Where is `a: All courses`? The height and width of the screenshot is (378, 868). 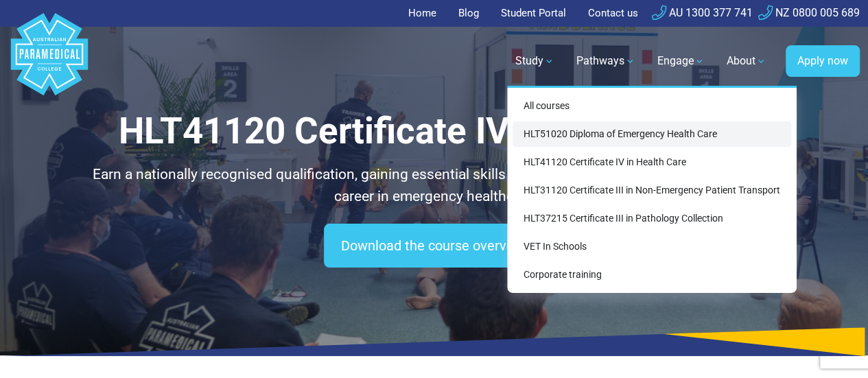
a: All courses is located at coordinates (652, 106).